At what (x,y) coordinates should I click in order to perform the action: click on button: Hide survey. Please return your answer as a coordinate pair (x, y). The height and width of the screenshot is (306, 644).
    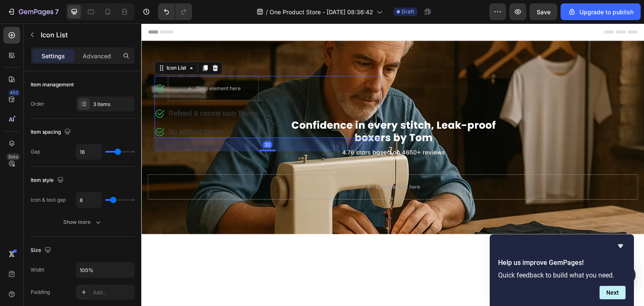
    Looking at the image, I should click on (620, 246).